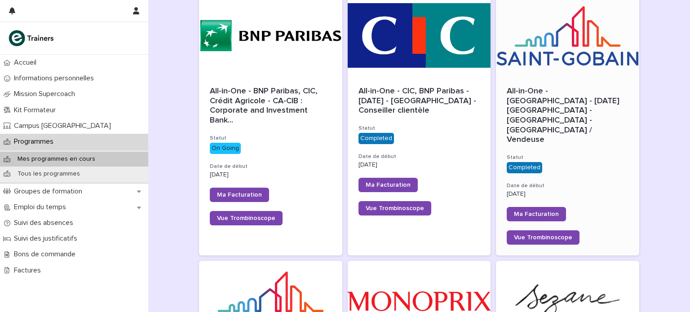 This screenshot has width=690, height=312. I want to click on div: On Going, so click(225, 148).